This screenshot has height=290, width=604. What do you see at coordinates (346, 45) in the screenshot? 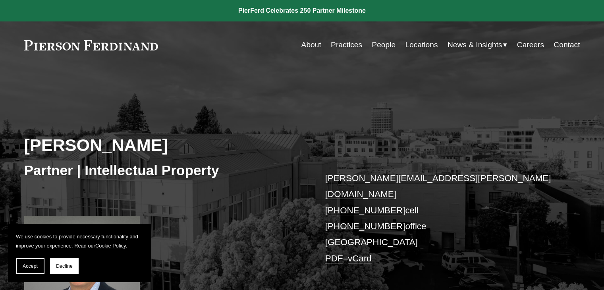
I see `a: Practices` at bounding box center [346, 45].